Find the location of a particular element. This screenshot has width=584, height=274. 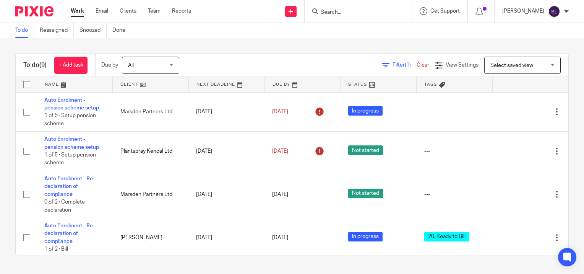

span: 20. Ready to Bill is located at coordinates (447, 236).